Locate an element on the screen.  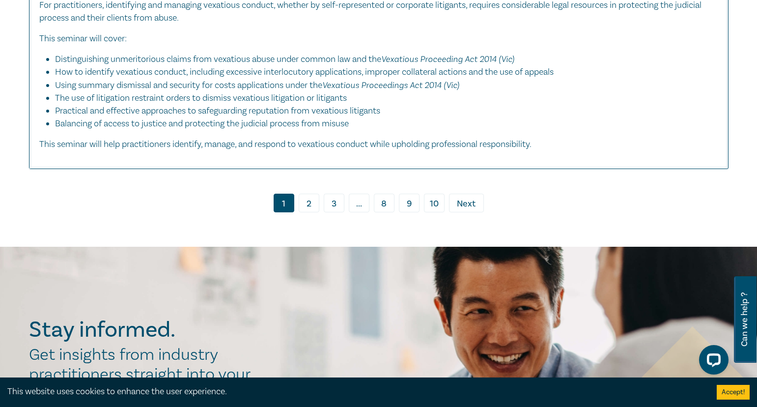
span: Next is located at coordinates (466, 204).